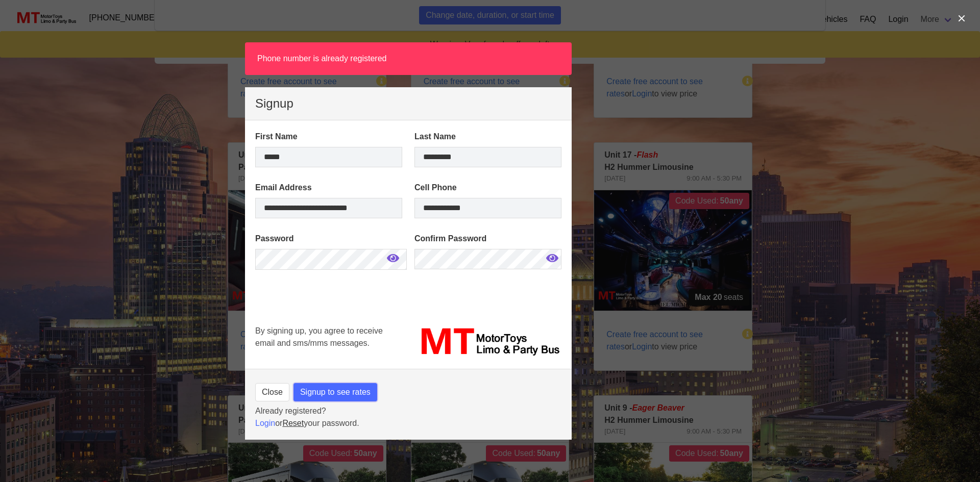 Image resolution: width=980 pixels, height=482 pixels. What do you see at coordinates (488, 239) in the screenshot?
I see `label: Confirm Password` at bounding box center [488, 239].